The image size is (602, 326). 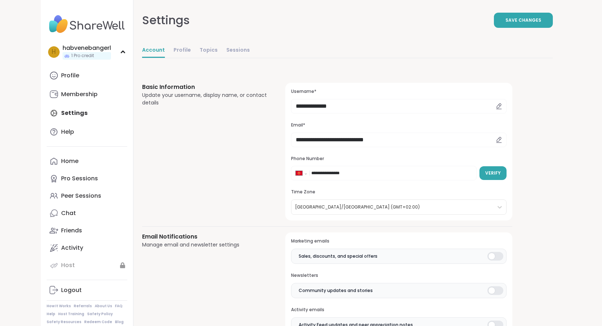 What do you see at coordinates (87, 94) in the screenshot?
I see `a: Membership` at bounding box center [87, 94].